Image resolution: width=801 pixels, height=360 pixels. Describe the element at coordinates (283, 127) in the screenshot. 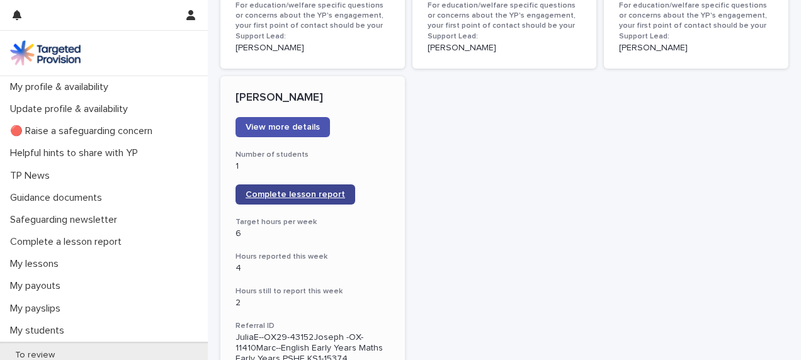

I see `a: View more details` at that location.